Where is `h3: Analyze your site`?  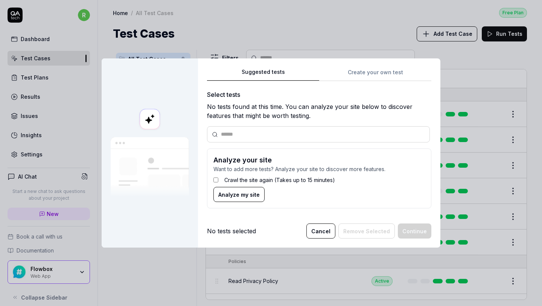 h3: Analyze your site is located at coordinates (319, 160).